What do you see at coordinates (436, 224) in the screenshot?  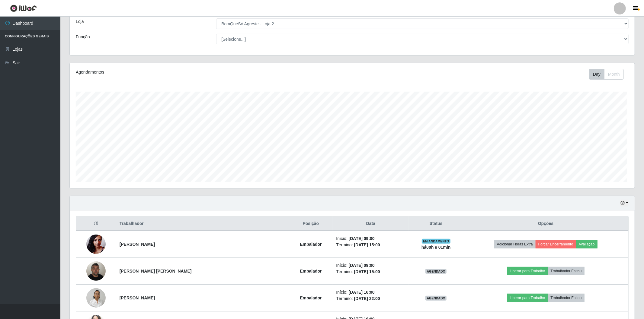 I see `th: Status` at bounding box center [436, 224].